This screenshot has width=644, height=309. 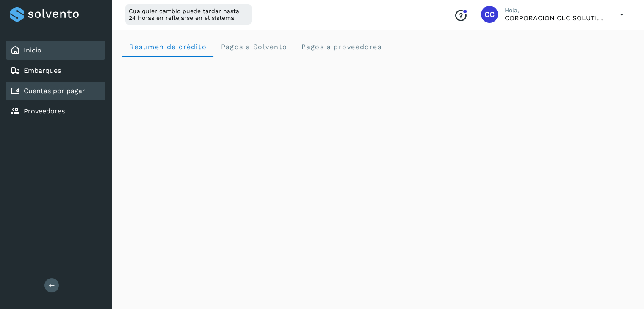 What do you see at coordinates (168, 47) in the screenshot?
I see `span: Resumen de crédito` at bounding box center [168, 47].